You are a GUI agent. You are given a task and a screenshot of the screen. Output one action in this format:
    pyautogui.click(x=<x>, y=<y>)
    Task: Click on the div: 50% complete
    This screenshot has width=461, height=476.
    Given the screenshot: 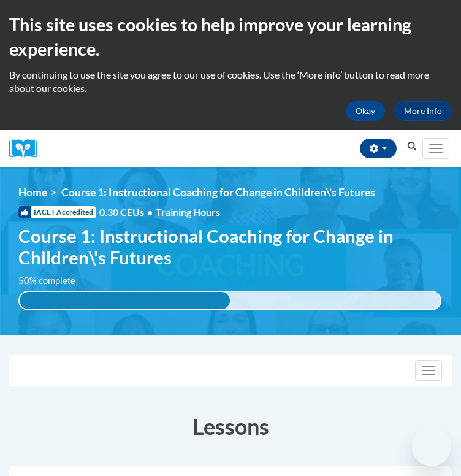 What is the action you would take?
    pyautogui.click(x=124, y=301)
    